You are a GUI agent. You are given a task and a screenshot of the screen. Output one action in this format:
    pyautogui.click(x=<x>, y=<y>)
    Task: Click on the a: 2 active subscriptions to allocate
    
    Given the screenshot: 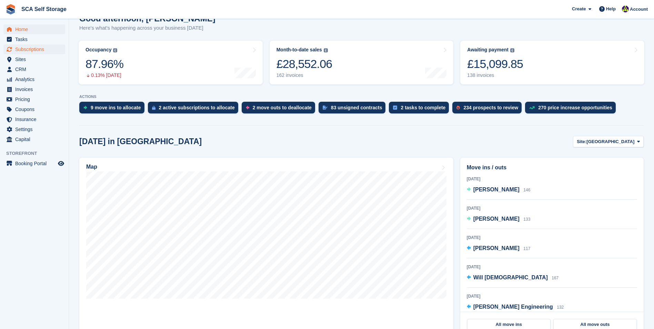 What is the action you would take?
    pyautogui.click(x=195, y=109)
    